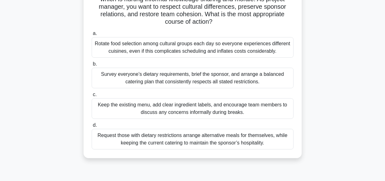 The image size is (385, 181). What do you see at coordinates (193, 47) in the screenshot?
I see `div: Rotate food selection among cultural groups each day so everyone experiences different cuisines, ...` at bounding box center [193, 47].